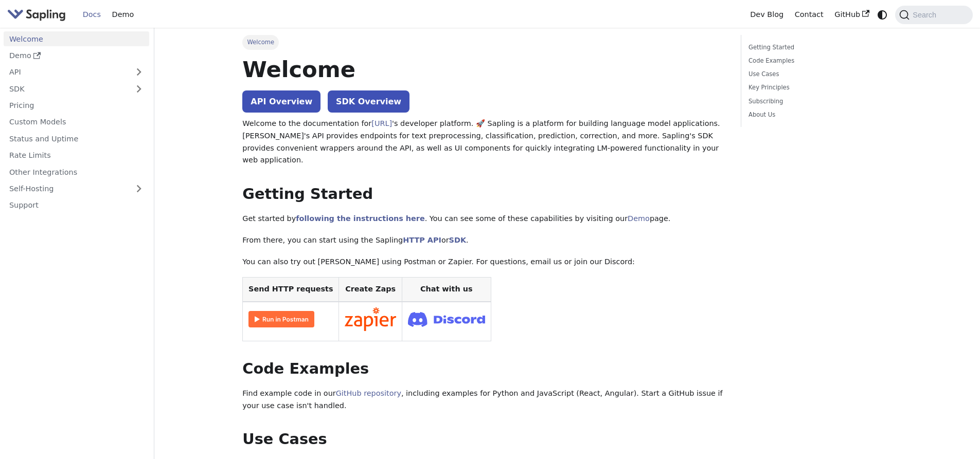  I want to click on p: Get started by . You can see some of these capabilities by visiting our page., so click(484, 219).